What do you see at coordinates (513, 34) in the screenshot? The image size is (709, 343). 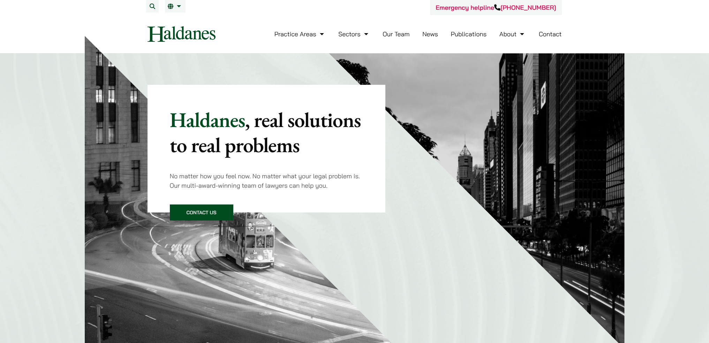 I see `a: About` at bounding box center [513, 34].